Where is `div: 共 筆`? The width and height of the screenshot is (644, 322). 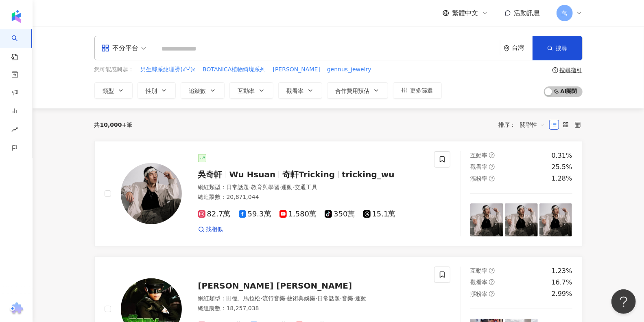
div: 共 筆 is located at coordinates (113, 124).